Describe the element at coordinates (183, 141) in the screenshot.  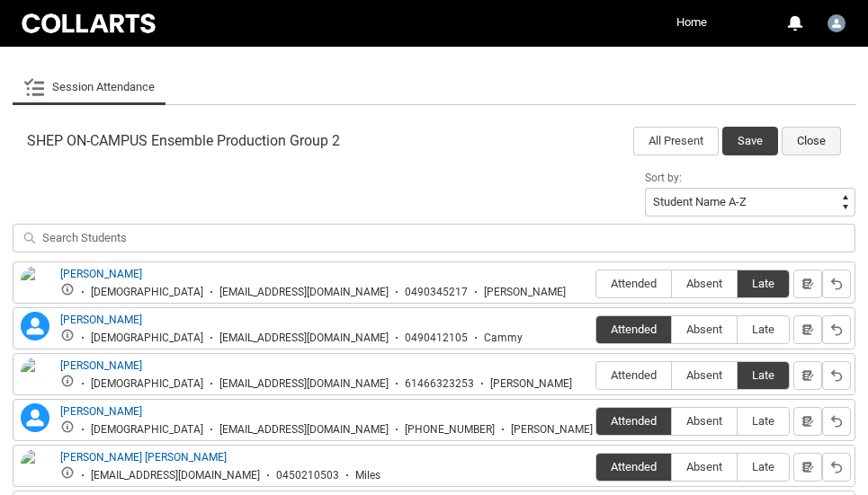
I see `span: SHEP ON-CAMPUS Ensemble Production Group 2` at that location.